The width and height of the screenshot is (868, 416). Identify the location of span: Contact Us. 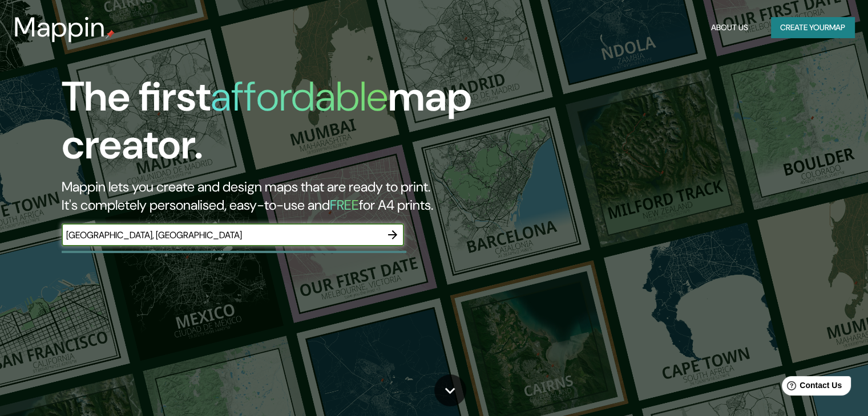
(54, 14).